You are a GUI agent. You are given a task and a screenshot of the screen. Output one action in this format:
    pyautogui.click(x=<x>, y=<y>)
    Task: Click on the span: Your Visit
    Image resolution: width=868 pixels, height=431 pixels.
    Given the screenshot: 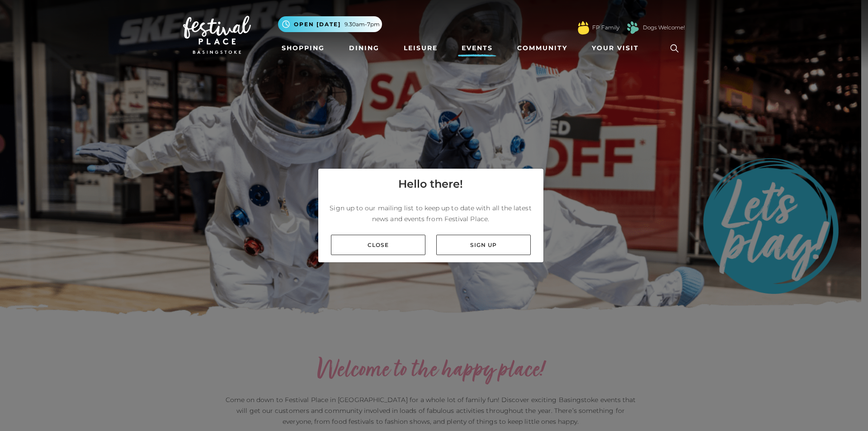 What is the action you would take?
    pyautogui.click(x=615, y=48)
    